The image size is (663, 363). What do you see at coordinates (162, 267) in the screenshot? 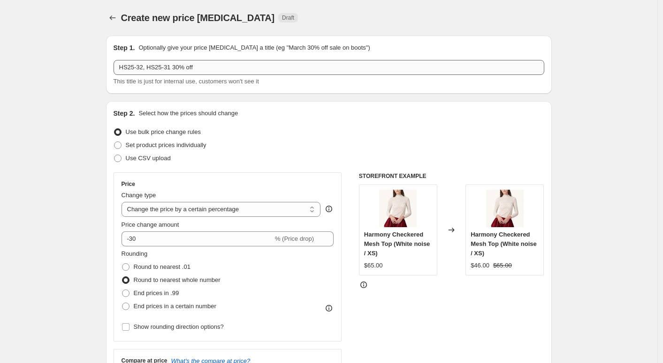
I see `span: Round to nearest .01` at bounding box center [162, 267].